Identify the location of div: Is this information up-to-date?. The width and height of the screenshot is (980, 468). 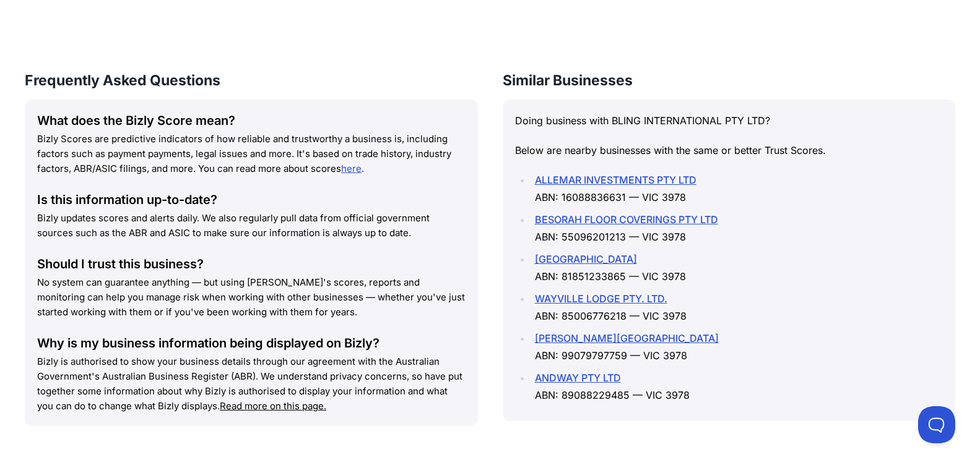
(251, 200).